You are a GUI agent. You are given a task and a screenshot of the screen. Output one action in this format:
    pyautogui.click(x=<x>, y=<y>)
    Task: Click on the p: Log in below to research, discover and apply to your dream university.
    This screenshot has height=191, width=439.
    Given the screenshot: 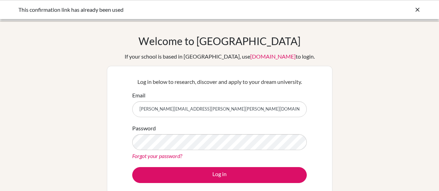 What is the action you would take?
    pyautogui.click(x=220, y=82)
    